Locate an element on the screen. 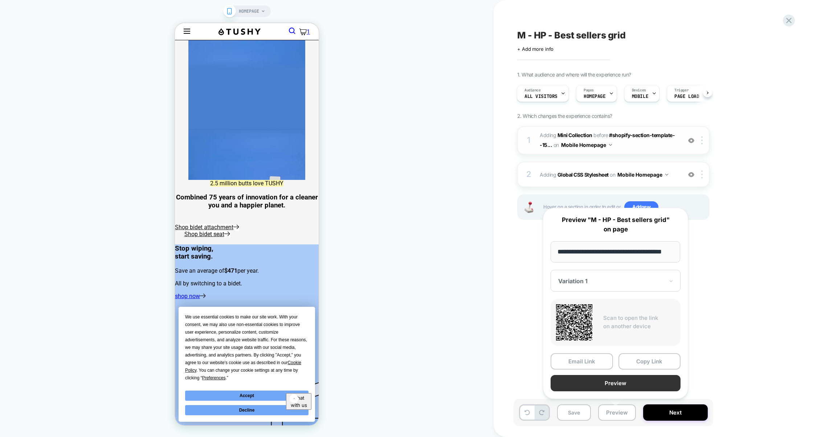 The image size is (813, 437). span: BEFORE is located at coordinates (601, 135).